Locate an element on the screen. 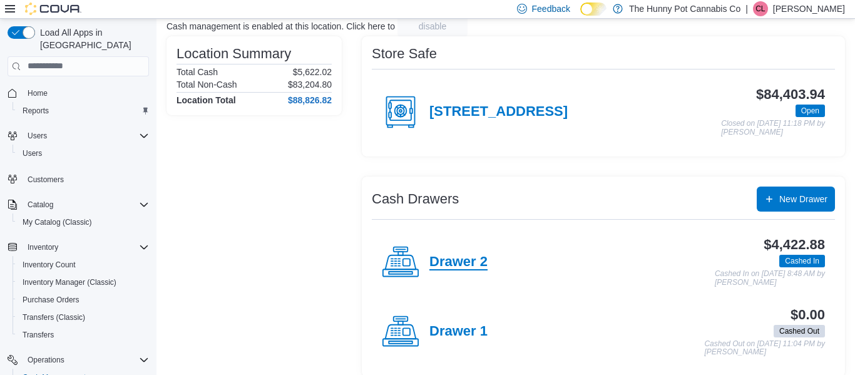 The image size is (855, 375). a: My Catalog (Classic) is located at coordinates (57, 222).